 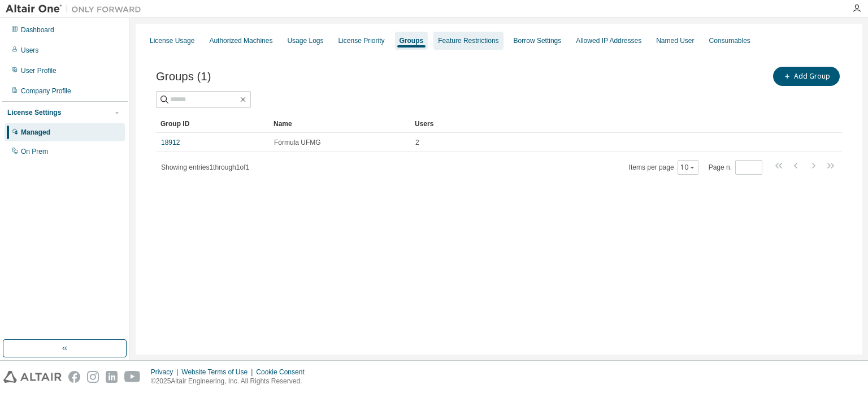 I want to click on div: On Prem, so click(x=35, y=152).